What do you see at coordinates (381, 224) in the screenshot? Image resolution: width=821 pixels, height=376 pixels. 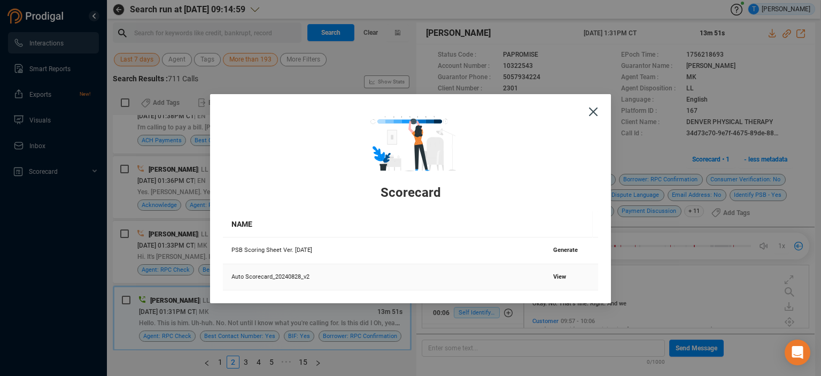 I see `th: Name` at bounding box center [381, 224].